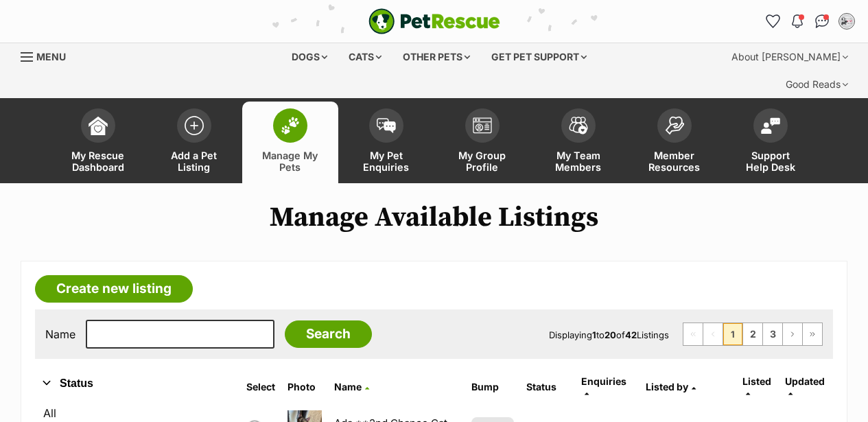 The height and width of the screenshot is (422, 868). What do you see at coordinates (756, 380) in the screenshot?
I see `span: Listed` at bounding box center [756, 380].